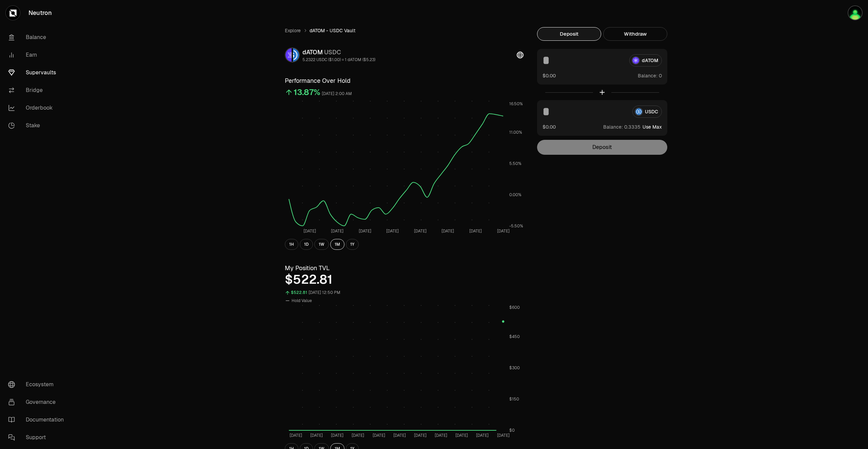 This screenshot has height=449, width=868. I want to click on tspan: 5.50%, so click(515, 164).